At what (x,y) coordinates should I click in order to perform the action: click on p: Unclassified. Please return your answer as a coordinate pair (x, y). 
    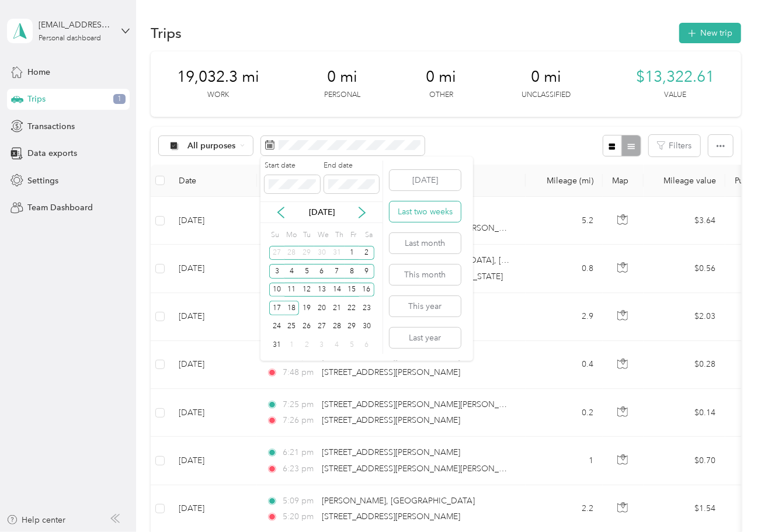
    Looking at the image, I should click on (547, 95).